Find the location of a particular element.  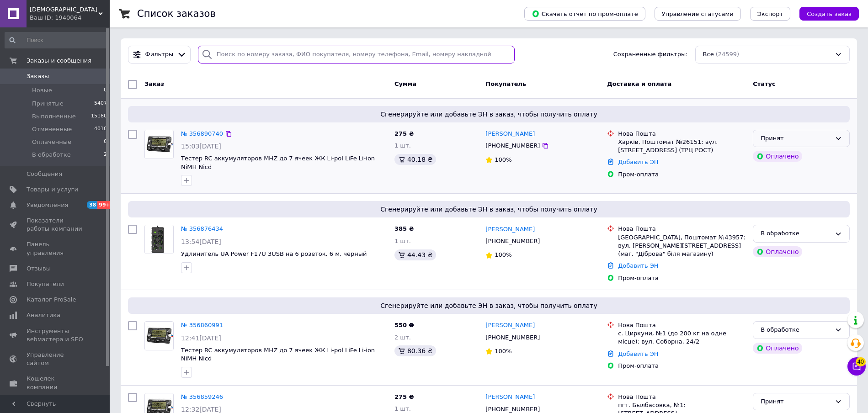

span: Скачать отчет по пром-оплате is located at coordinates (585, 14).